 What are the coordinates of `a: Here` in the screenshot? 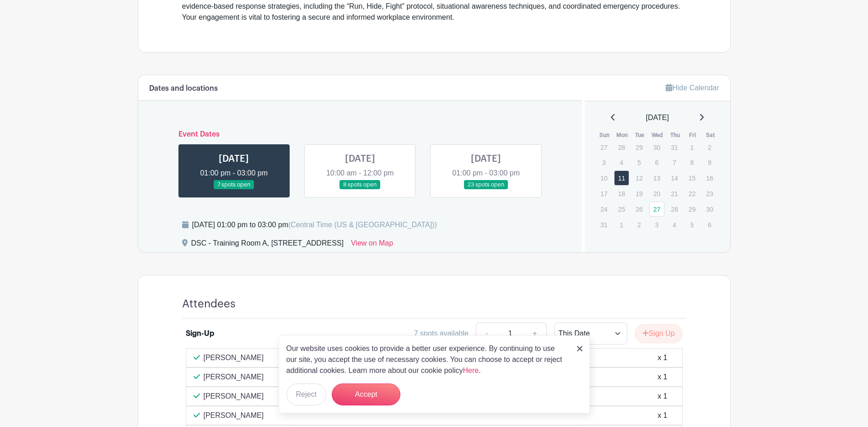 It's located at (471, 370).